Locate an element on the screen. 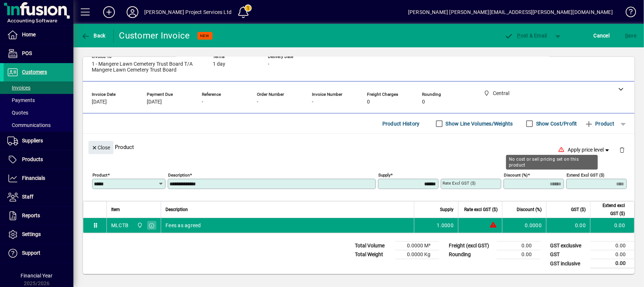 The width and height of the screenshot is (644, 287). span: Financials is located at coordinates (34, 178).